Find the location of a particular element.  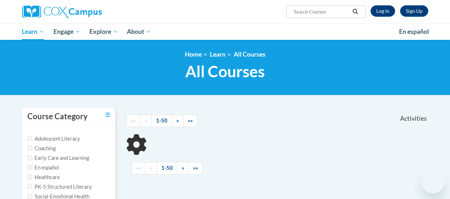

span: All Courses is located at coordinates (225, 71).